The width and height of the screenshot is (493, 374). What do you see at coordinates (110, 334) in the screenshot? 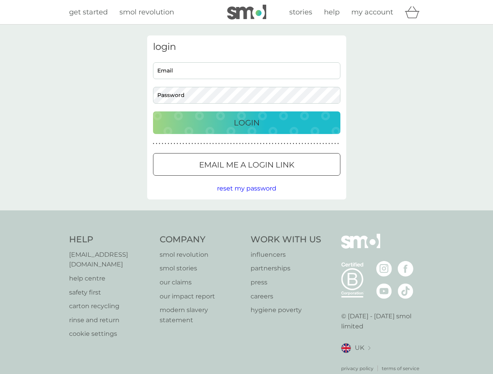
I see `a: cookie settings` at bounding box center [110, 334].